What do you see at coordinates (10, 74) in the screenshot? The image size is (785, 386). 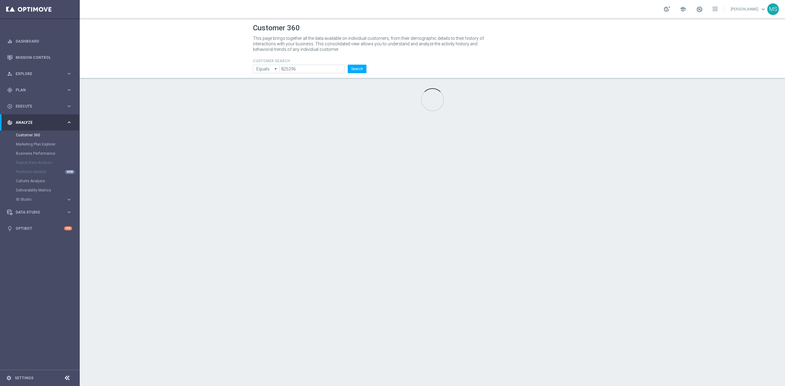 I see `i: person_search` at bounding box center [10, 74].